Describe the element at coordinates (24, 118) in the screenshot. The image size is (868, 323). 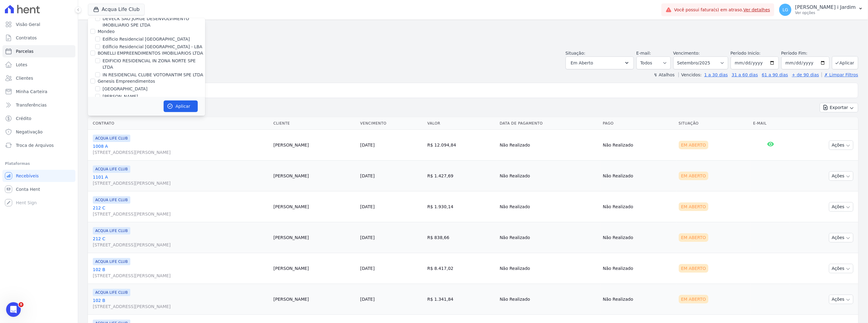
I see `span: Crédito` at that location.